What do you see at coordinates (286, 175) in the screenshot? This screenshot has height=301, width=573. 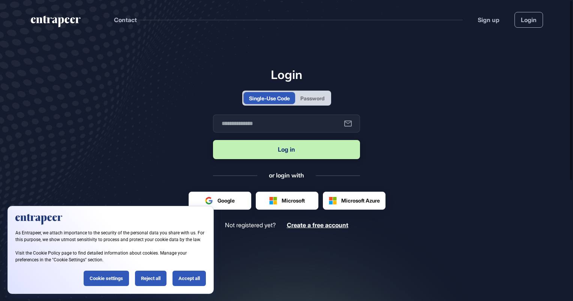 I see `div: or login with` at bounding box center [286, 175].